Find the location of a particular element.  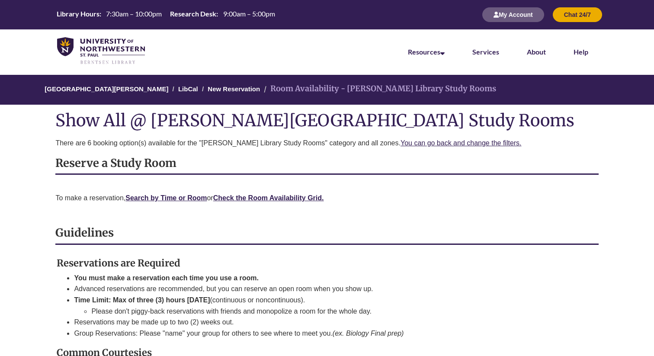

a: Help is located at coordinates (581, 51).